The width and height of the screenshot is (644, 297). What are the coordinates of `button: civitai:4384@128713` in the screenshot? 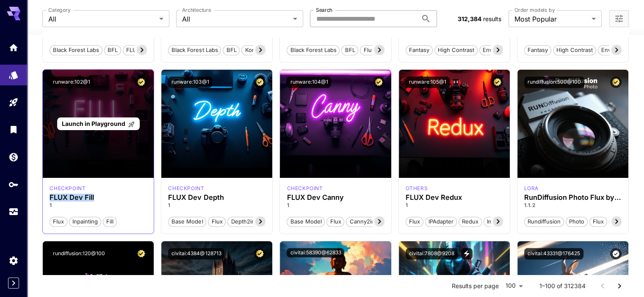 It's located at (196, 254).